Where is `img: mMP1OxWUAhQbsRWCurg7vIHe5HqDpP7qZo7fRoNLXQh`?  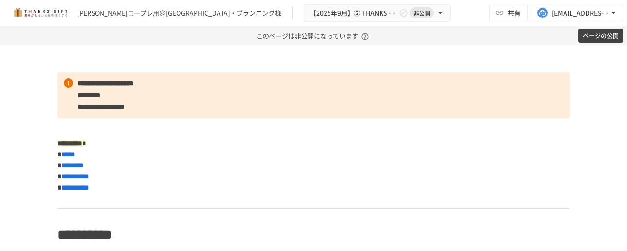
img: mMP1OxWUAhQbsRWCurg7vIHe5HqDpP7qZo7fRoNLXQh is located at coordinates (40, 13).